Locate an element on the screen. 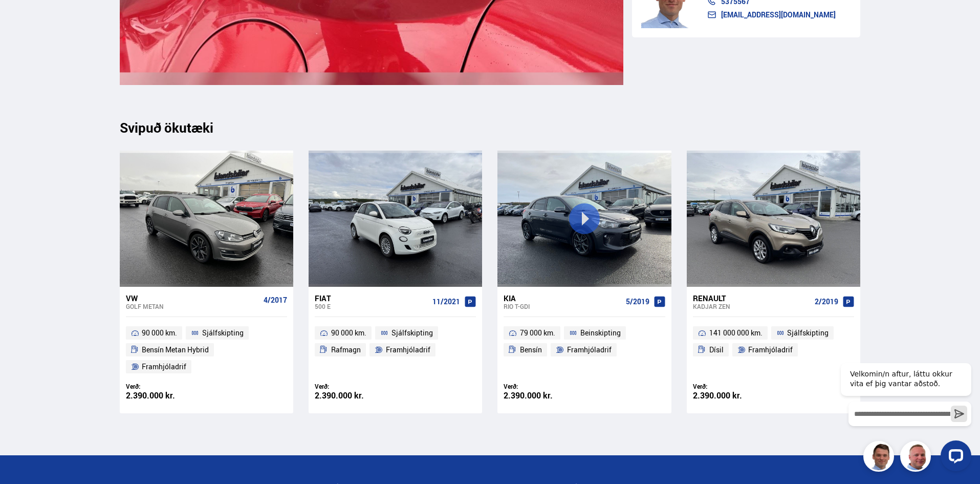 The width and height of the screenshot is (980, 484). div: Fiat is located at coordinates (371, 298).